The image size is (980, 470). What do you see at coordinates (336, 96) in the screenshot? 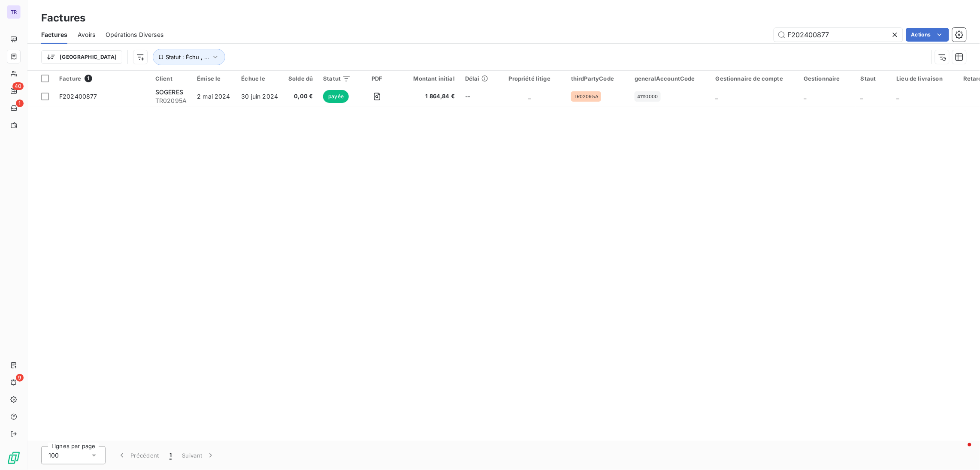
I see `span: payée` at bounding box center [336, 96].